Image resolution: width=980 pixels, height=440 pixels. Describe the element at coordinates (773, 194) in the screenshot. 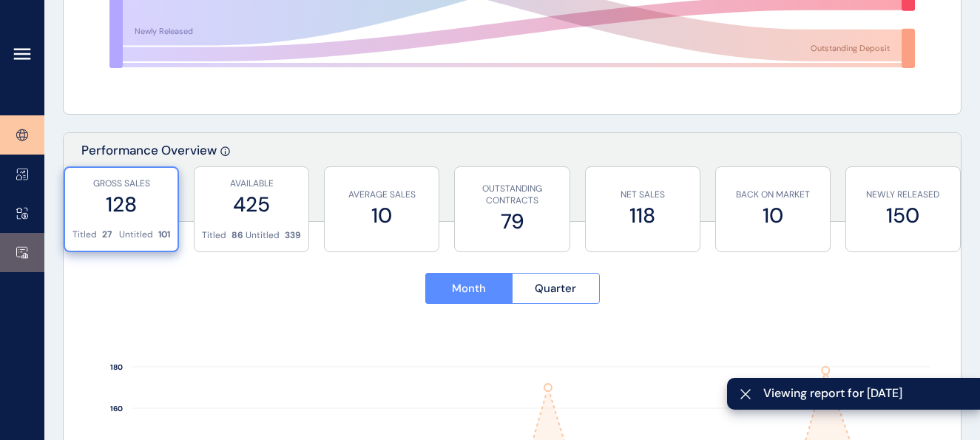

I see `p: BACK ON MARKET` at that location.